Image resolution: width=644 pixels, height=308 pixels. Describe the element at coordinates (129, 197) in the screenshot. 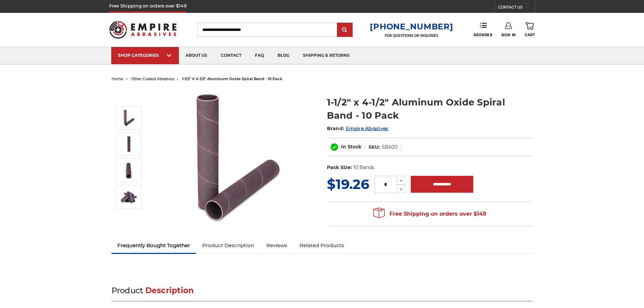

I see `img: 1-1/2" x 4-1/2" AOX Spiral Bands` at that location.